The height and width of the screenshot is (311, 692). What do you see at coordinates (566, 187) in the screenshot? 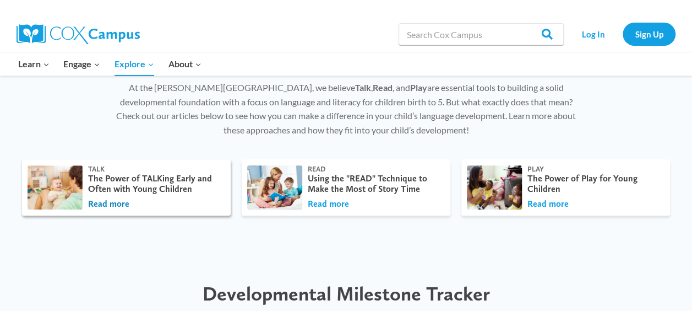
I see `a: Play The Power of Play for Young Children Read more` at bounding box center [566, 187].